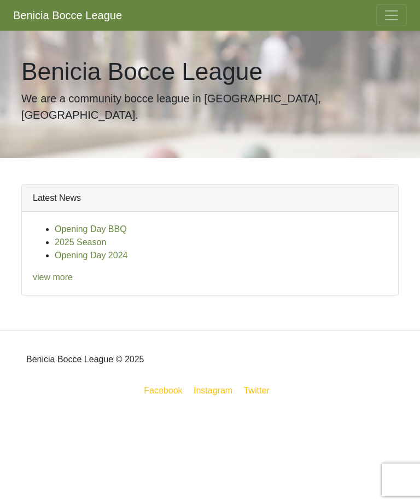 The width and height of the screenshot is (420, 504). I want to click on a: Opening Day 2024, so click(91, 255).